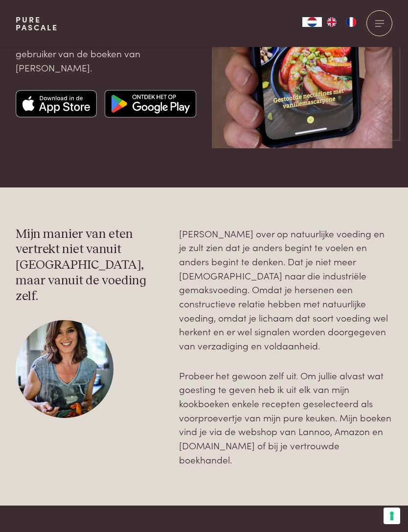  Describe the element at coordinates (37, 23) in the screenshot. I see `a: PurePascale` at that location.